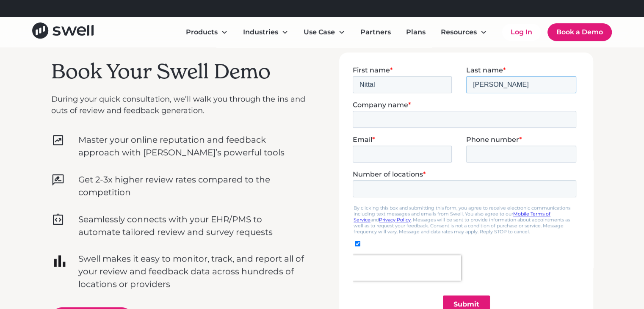 This screenshot has height=309, width=644. What do you see at coordinates (99, 150) in the screenshot?
I see `a: Mobile Terms of Service` at bounding box center [99, 150].